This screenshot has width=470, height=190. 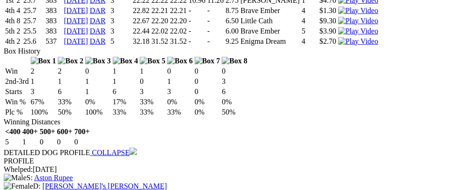 I want to click on td: 32.18, so click(x=141, y=41).